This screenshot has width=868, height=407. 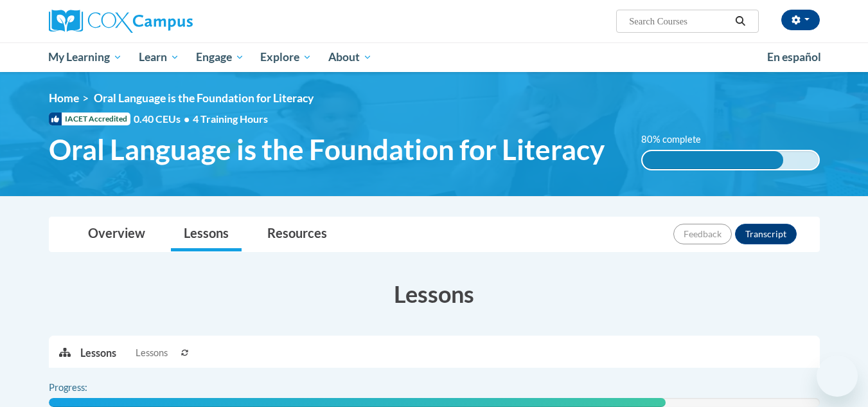 I want to click on input: Search Courses, so click(x=679, y=21).